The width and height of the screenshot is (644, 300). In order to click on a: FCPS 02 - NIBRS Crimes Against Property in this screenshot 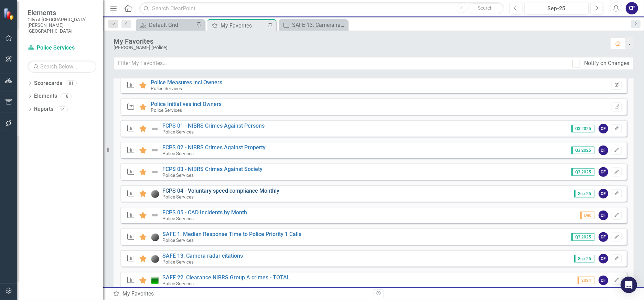, I will do `click(214, 147)`.